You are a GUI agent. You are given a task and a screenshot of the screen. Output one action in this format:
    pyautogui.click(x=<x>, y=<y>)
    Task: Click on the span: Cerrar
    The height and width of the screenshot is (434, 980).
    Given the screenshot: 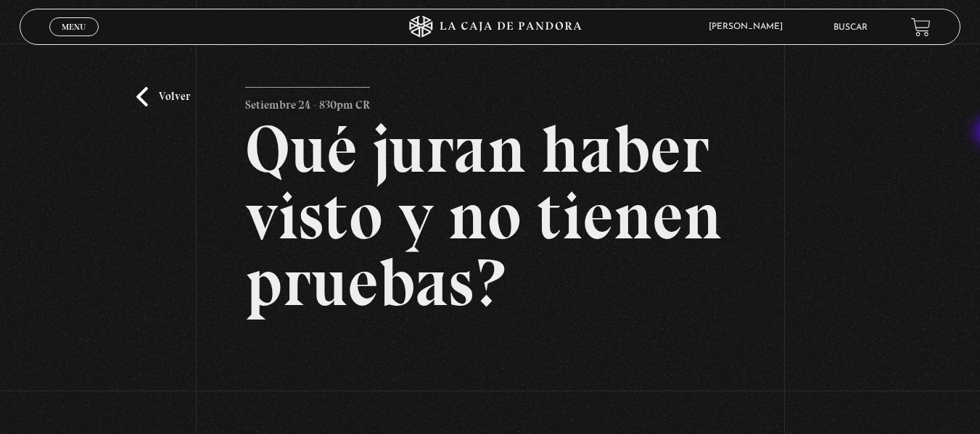 What is the action you would take?
    pyautogui.click(x=74, y=40)
    